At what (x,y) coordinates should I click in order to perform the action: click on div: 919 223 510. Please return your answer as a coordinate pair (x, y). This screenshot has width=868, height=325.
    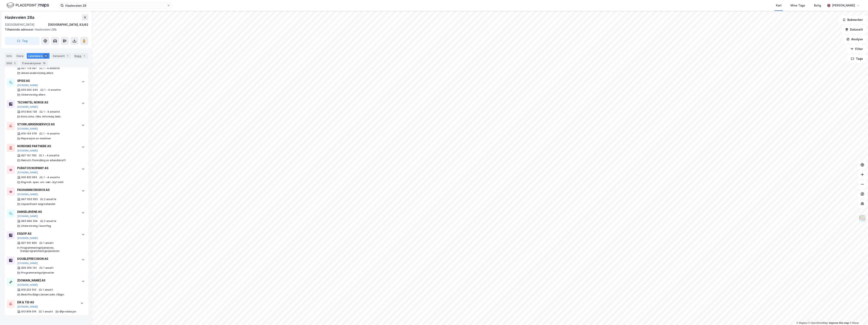
    Looking at the image, I should click on (29, 290).